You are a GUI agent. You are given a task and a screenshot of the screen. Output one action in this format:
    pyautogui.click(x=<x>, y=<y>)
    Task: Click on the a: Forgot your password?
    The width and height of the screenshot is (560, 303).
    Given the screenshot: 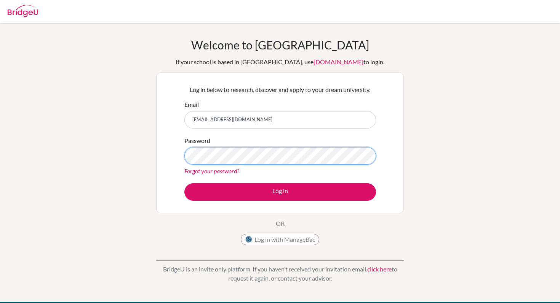 What is the action you would take?
    pyautogui.click(x=212, y=171)
    